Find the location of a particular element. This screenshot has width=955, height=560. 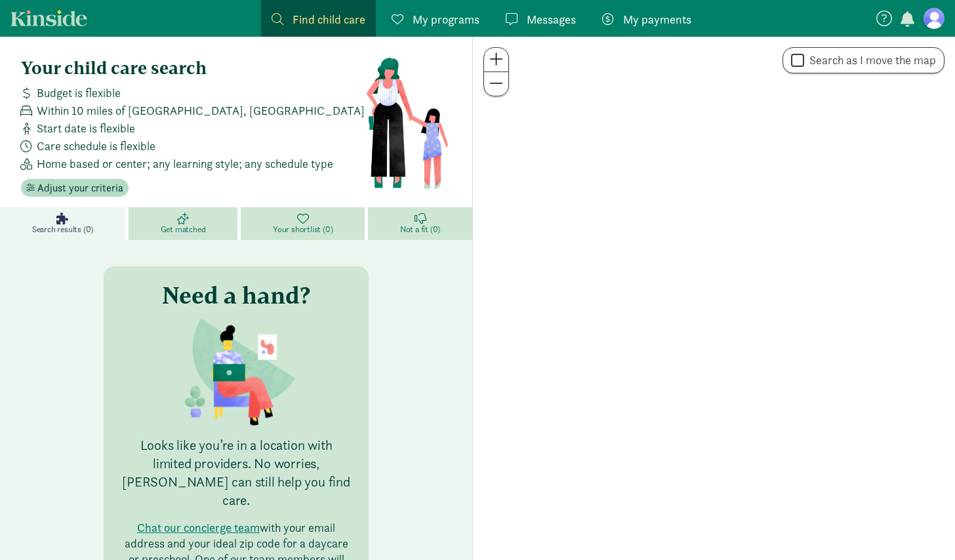

span: Search results (0) is located at coordinates (62, 229).